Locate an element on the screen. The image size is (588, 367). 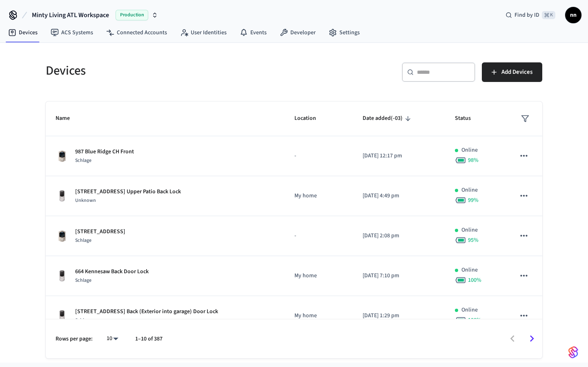
span: Find by ID is located at coordinates (527, 15).